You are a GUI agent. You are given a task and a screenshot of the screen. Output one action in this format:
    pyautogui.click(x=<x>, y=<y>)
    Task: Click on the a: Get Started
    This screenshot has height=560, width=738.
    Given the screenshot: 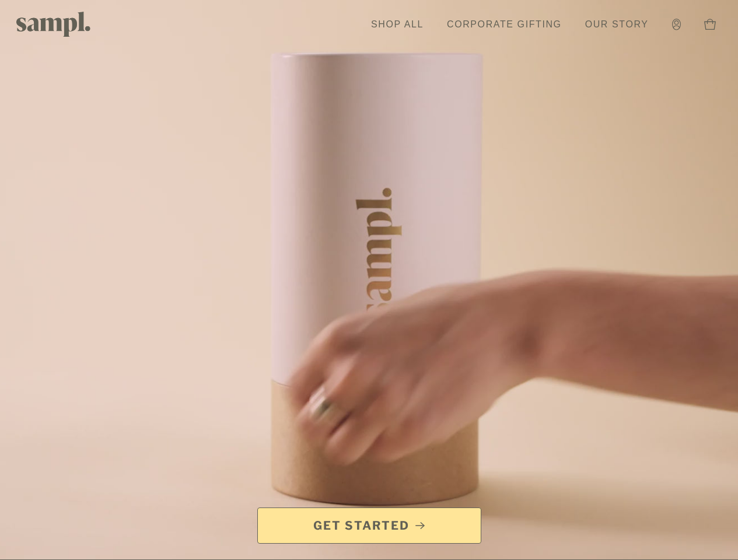 What is the action you would take?
    pyautogui.click(x=369, y=526)
    